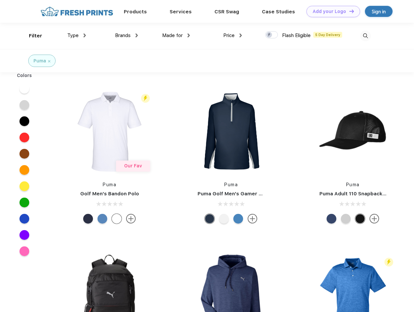 This screenshot has width=414, height=312. What do you see at coordinates (40, 61) in the screenshot?
I see `div: Puma` at bounding box center [40, 61].